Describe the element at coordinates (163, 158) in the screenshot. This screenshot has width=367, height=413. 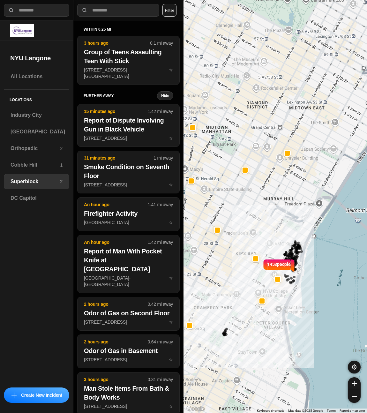
I see `p: 1 mi away` at that location.